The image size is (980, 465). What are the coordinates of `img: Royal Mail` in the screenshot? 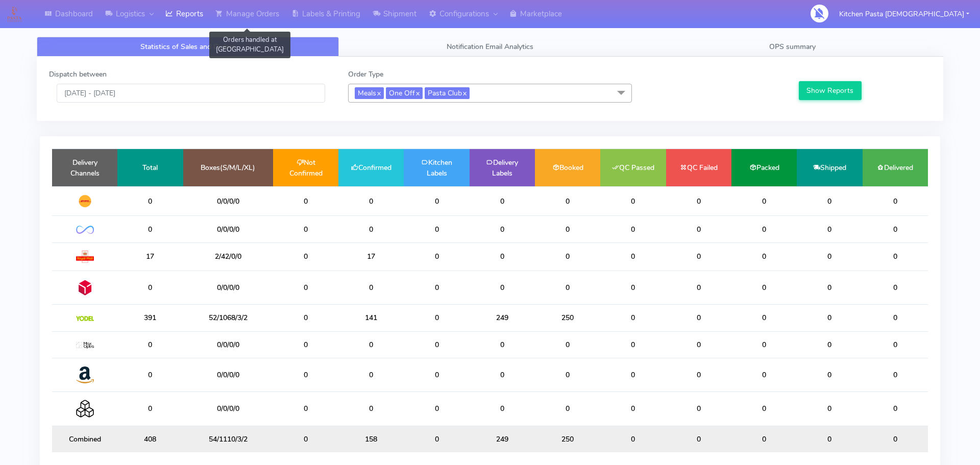 It's located at (85, 257).